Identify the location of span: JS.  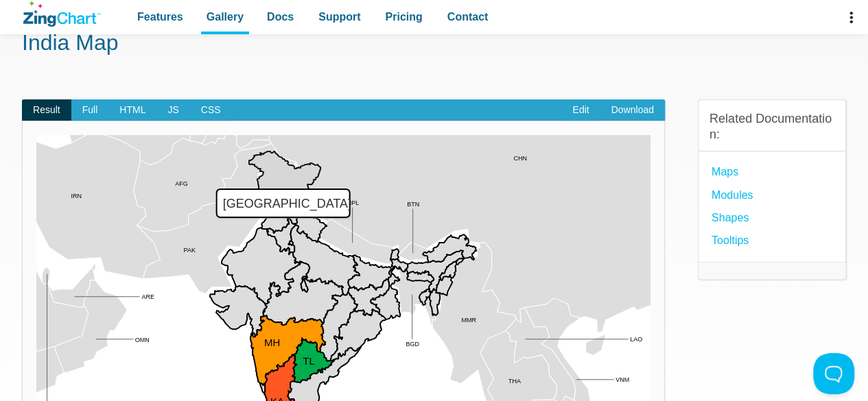
(173, 110).